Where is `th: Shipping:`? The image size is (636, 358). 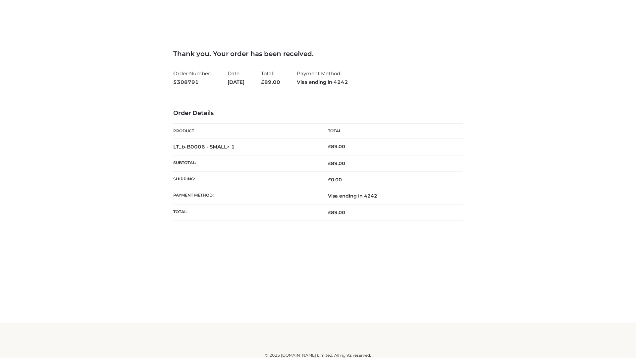
th: Shipping: is located at coordinates (245, 179).